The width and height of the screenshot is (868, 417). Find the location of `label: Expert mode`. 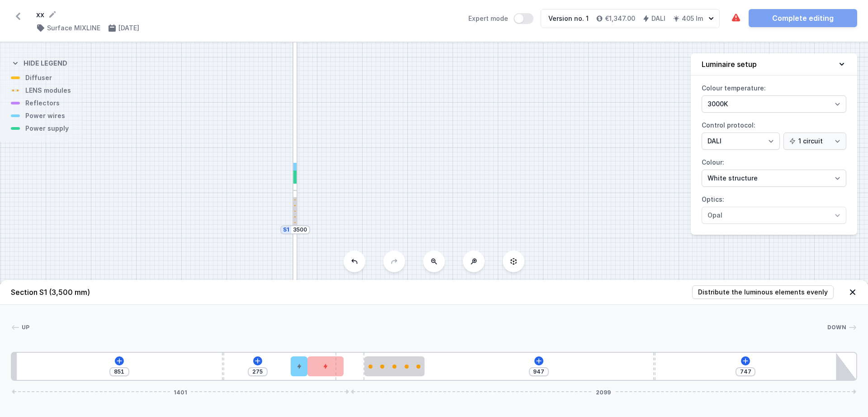

label: Expert mode is located at coordinates (501, 18).